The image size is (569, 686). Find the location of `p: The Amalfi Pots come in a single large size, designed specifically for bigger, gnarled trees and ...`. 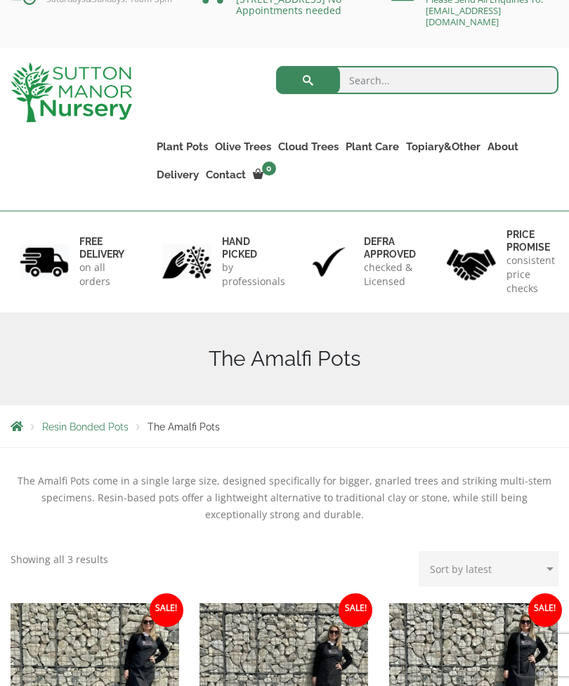

p: The Amalfi Pots come in a single large size, designed specifically for bigger, gnarled trees and ... is located at coordinates (284, 498).